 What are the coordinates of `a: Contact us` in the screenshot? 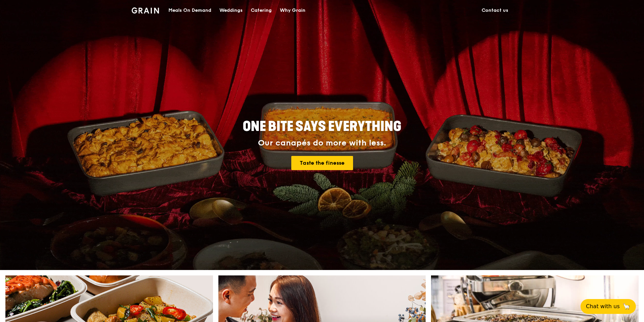 It's located at (495, 10).